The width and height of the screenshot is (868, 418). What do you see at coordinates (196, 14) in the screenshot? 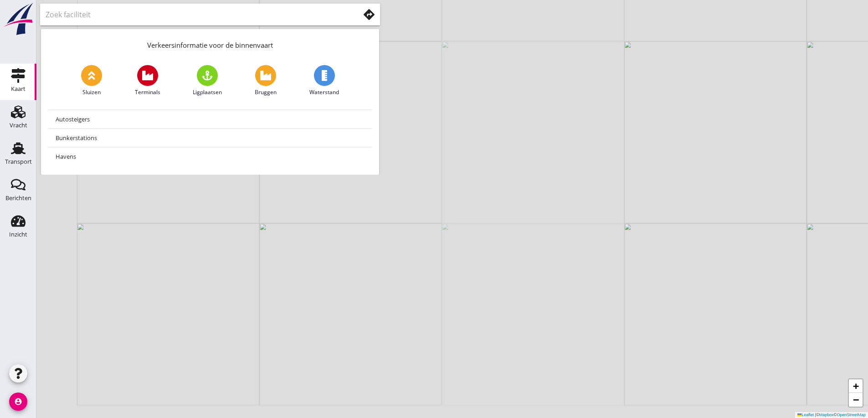
I see `input: Zoek faciliteit` at bounding box center [196, 14].